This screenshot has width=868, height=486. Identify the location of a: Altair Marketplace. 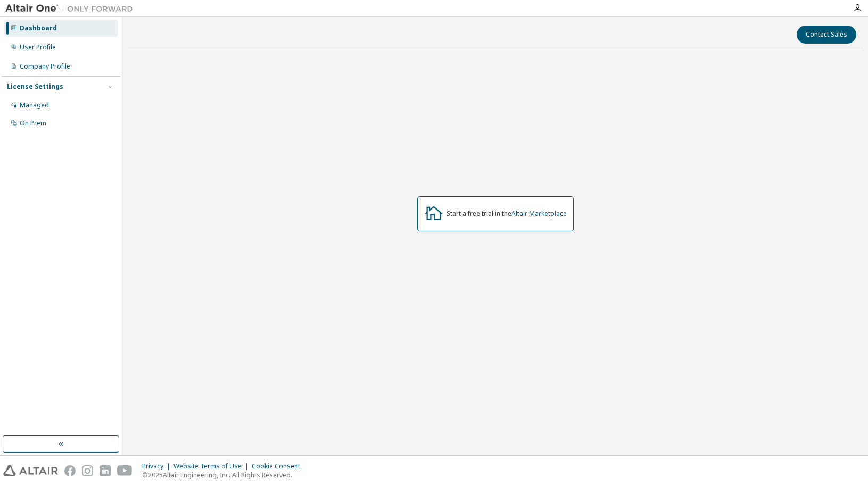
(539, 213).